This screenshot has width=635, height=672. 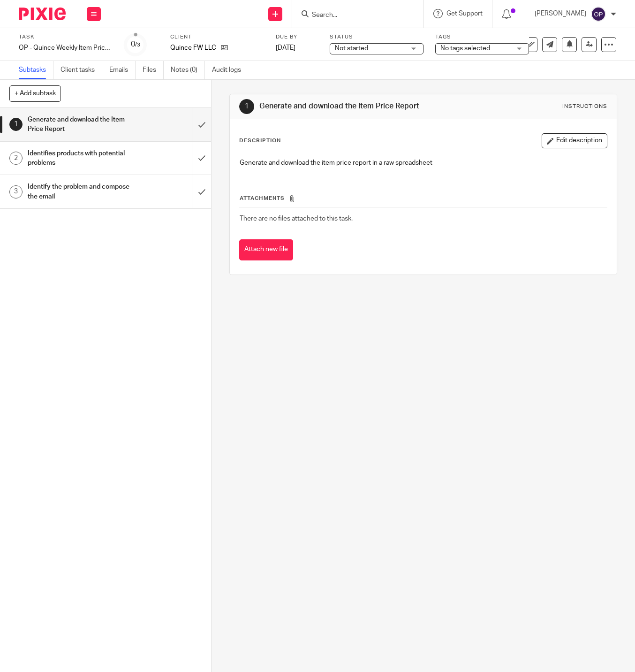 I want to click on div: 3, so click(x=16, y=192).